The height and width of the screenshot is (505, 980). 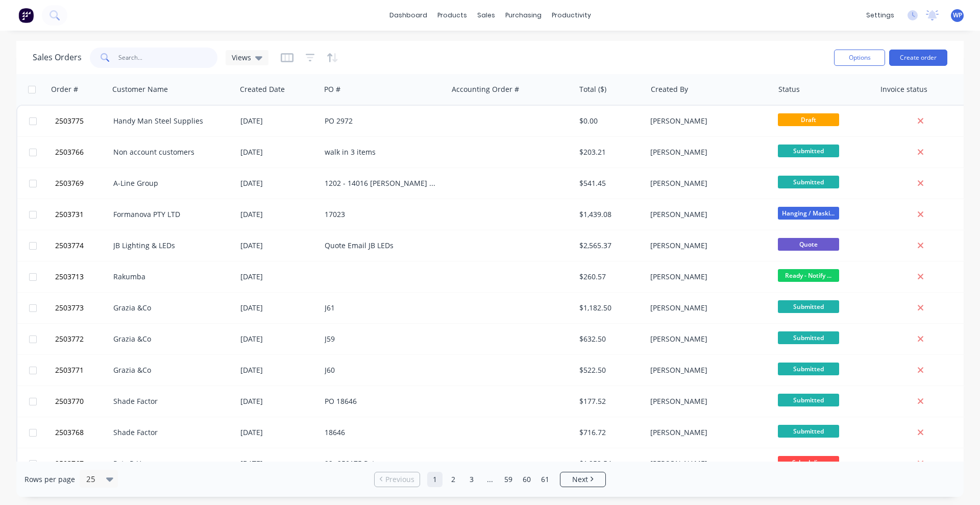 What do you see at coordinates (82, 432) in the screenshot?
I see `button: 2503768` at bounding box center [82, 432].